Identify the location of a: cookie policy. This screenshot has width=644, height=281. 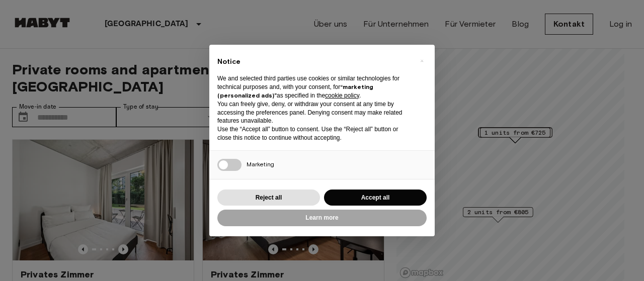
(342, 96).